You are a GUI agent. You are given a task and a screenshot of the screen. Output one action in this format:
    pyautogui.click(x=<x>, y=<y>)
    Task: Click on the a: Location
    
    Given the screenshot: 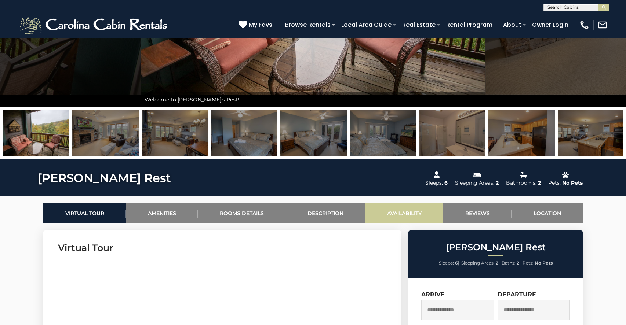 What is the action you would take?
    pyautogui.click(x=547, y=213)
    